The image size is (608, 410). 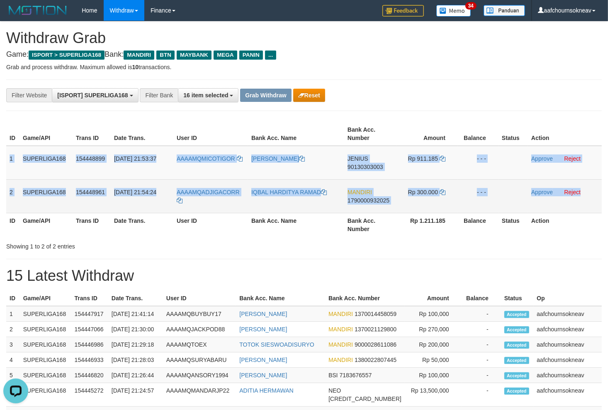 I want to click on a: IQBAL HARDITYA RAMAD, so click(x=289, y=192).